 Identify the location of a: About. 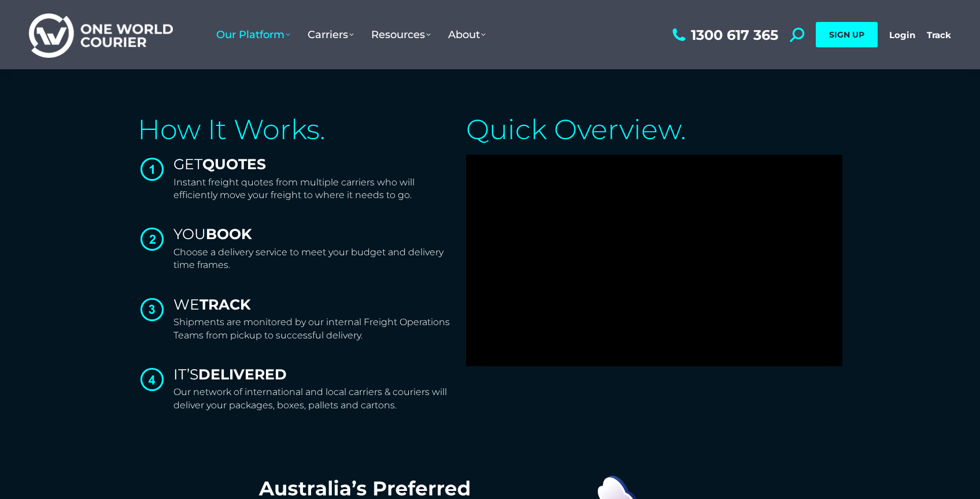
(466, 35).